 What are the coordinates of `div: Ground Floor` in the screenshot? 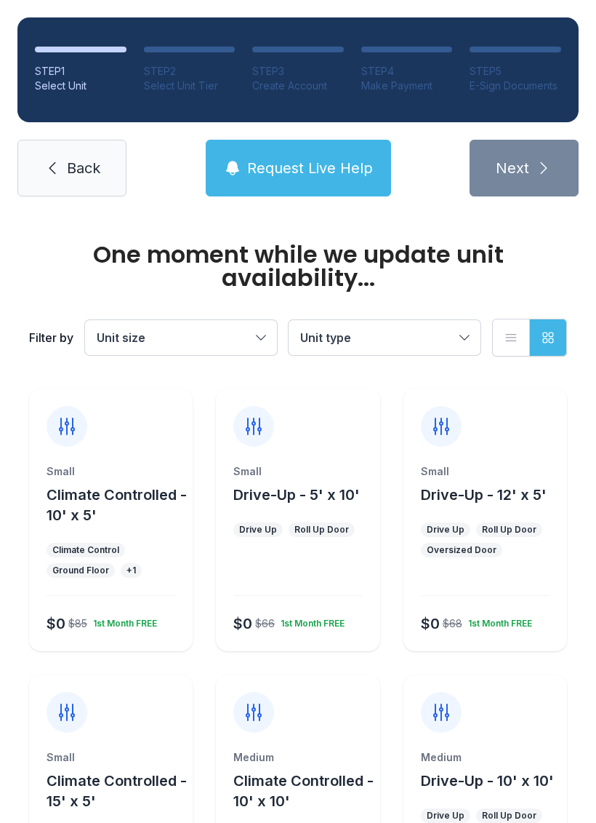 It's located at (81, 570).